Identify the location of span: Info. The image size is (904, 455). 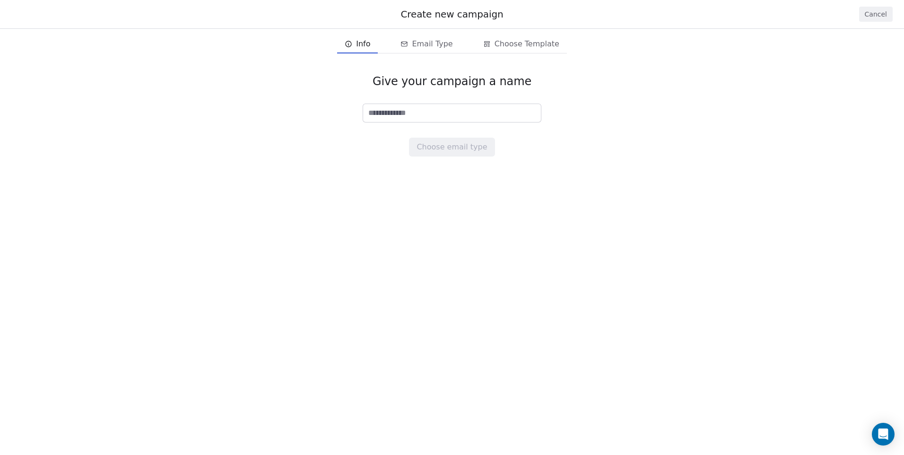
(363, 44).